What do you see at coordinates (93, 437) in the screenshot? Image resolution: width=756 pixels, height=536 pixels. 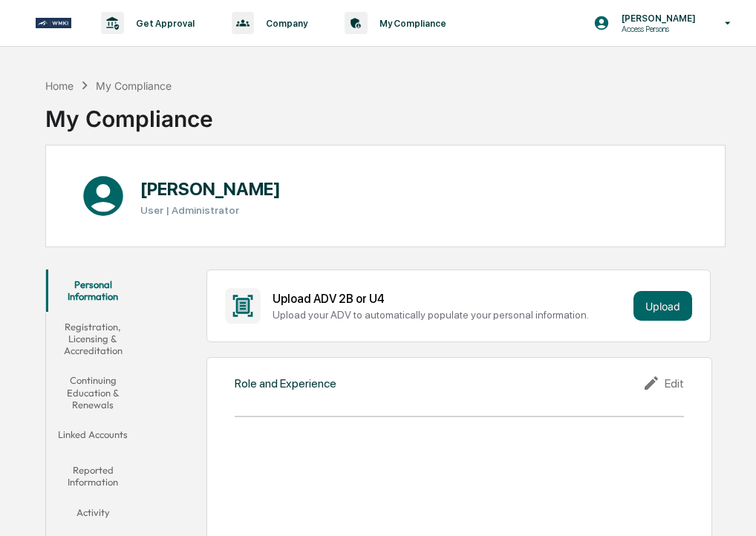 I see `button: Linked Accounts` at bounding box center [93, 437].